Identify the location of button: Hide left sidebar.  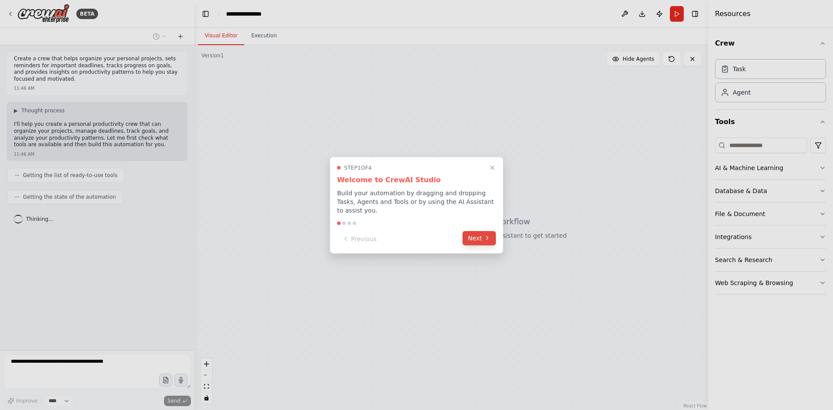
(206, 14).